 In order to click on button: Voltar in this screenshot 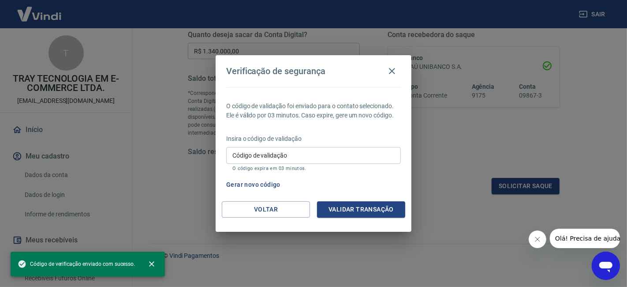, I will do `click(266, 209)`.